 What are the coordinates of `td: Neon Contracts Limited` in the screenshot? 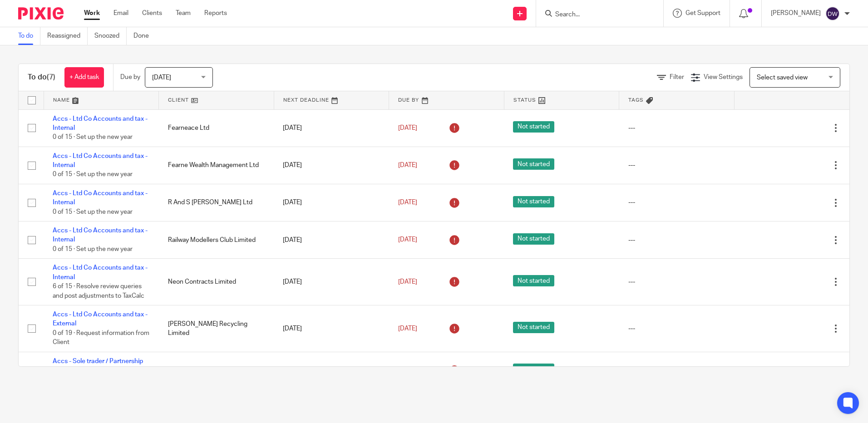 It's located at (216, 282).